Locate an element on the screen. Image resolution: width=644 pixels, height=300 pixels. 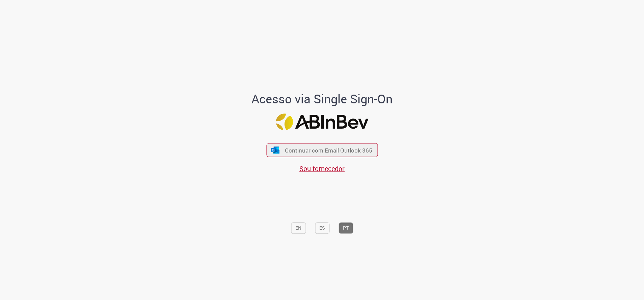
img: ícone Azure/Microsoft 360 is located at coordinates (275, 150).